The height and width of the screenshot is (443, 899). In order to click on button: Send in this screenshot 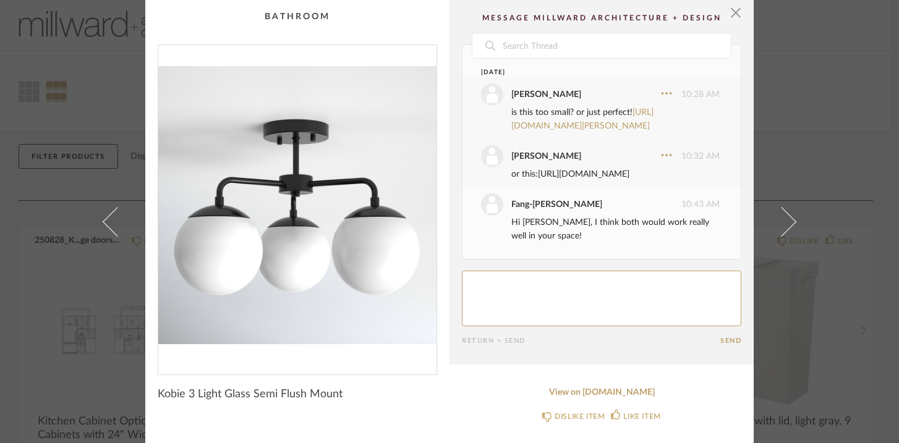, I will do `click(731, 341)`.